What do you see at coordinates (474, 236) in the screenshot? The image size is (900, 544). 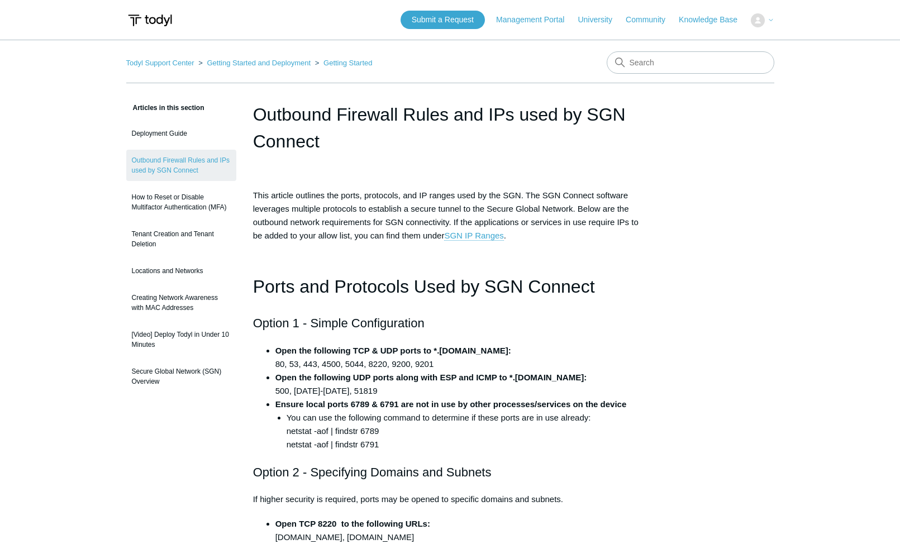 I see `a: SGN IP Ranges` at bounding box center [474, 236].